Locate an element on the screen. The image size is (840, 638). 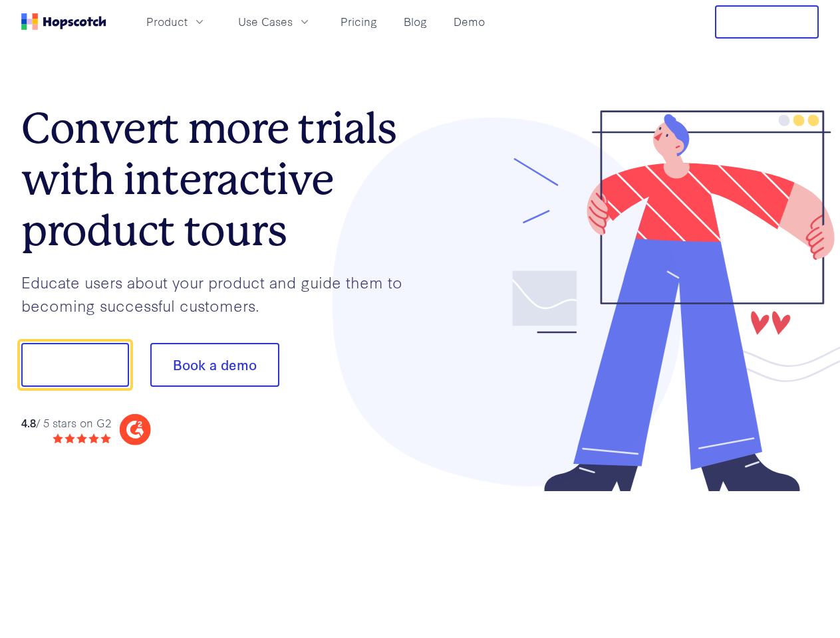
p: Educate users about your product and guide them to becoming successful customers. is located at coordinates (221, 293).